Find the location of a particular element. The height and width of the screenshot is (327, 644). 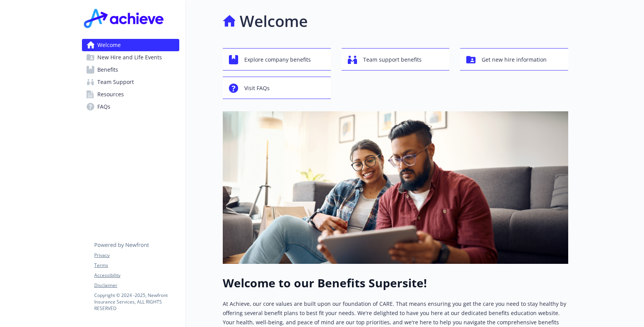

span: FAQs is located at coordinates (104, 107).